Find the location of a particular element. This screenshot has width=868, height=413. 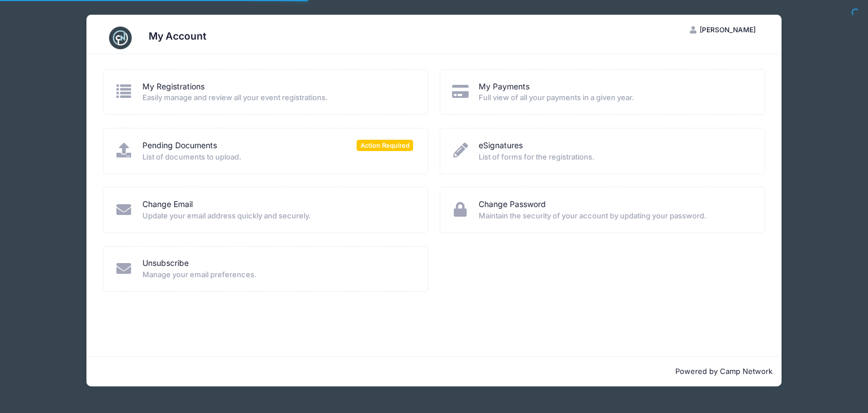

span: List of documents to upload. is located at coordinates (278, 157).